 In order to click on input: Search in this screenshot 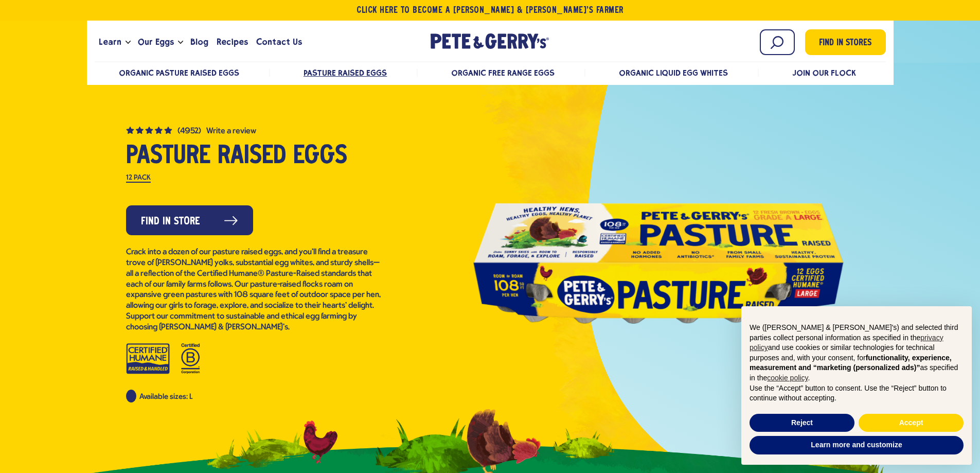, I will do `click(777, 42)`.